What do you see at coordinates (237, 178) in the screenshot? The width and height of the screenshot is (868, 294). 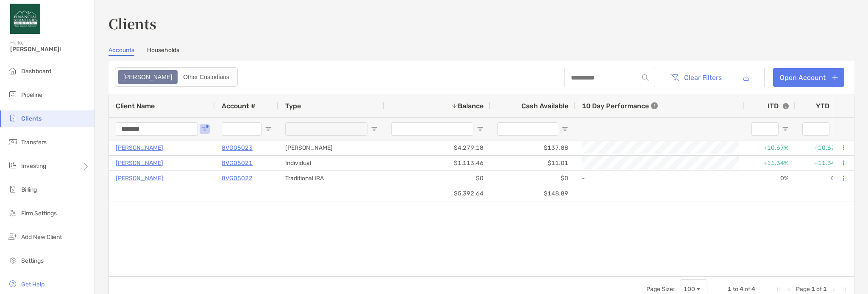 I see `p: 8VG05022` at bounding box center [237, 178].